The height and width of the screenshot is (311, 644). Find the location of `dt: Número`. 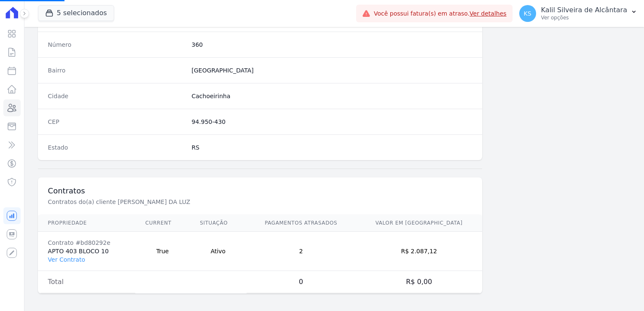

dt: Número is located at coordinates (116, 45).